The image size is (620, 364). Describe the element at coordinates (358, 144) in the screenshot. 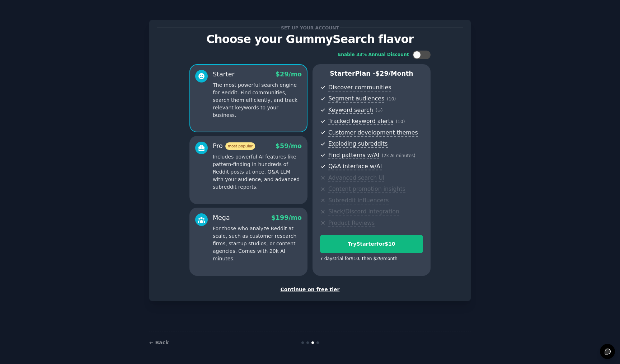

I see `span: Exploding subreddits` at that location.